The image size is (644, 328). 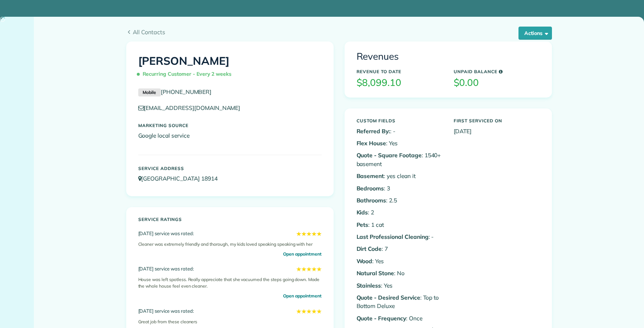 What do you see at coordinates (230, 135) in the screenshot?
I see `p: Google local service` at bounding box center [230, 135].